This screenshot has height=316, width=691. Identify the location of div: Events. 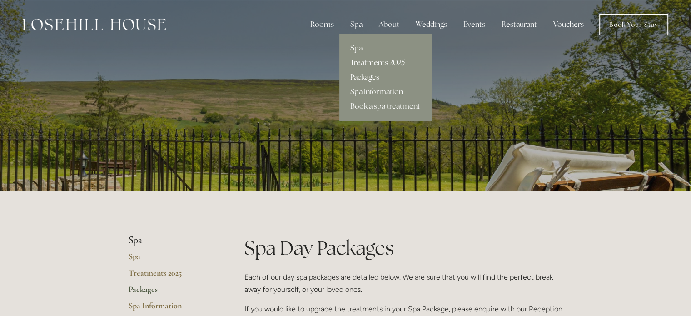
(475, 25).